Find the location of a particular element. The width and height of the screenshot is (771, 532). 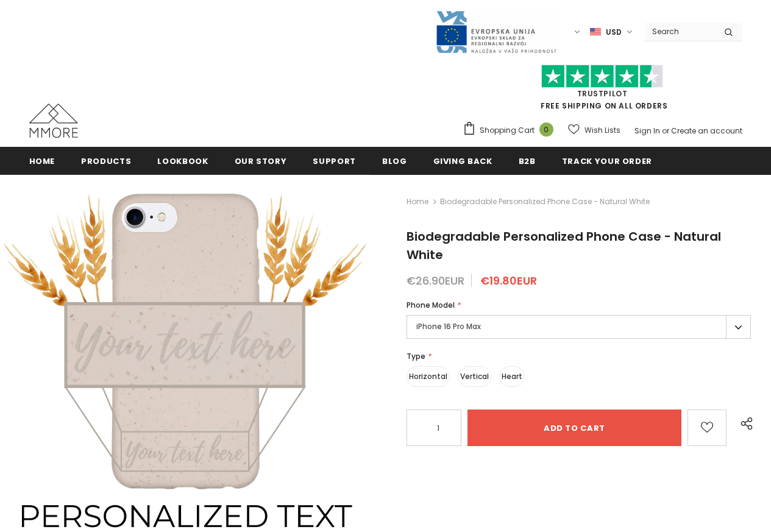

span: B2B is located at coordinates (527, 160).